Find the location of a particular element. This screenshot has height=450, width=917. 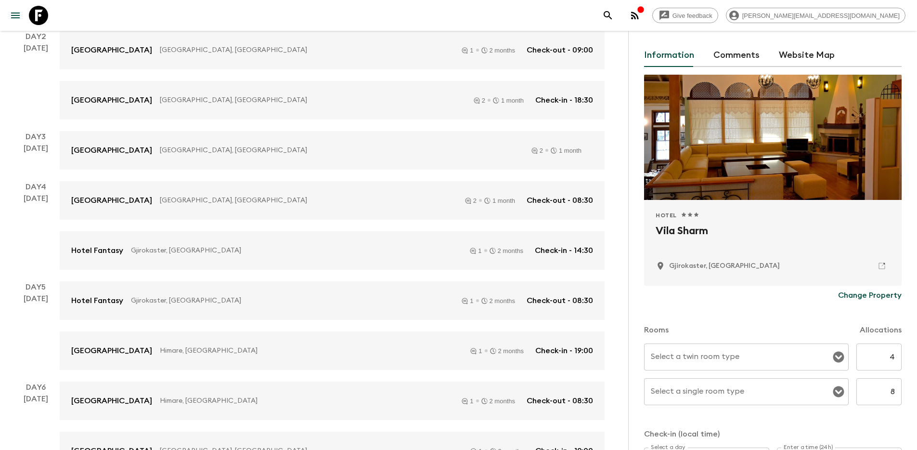

p: Day 2 is located at coordinates (36, 37).